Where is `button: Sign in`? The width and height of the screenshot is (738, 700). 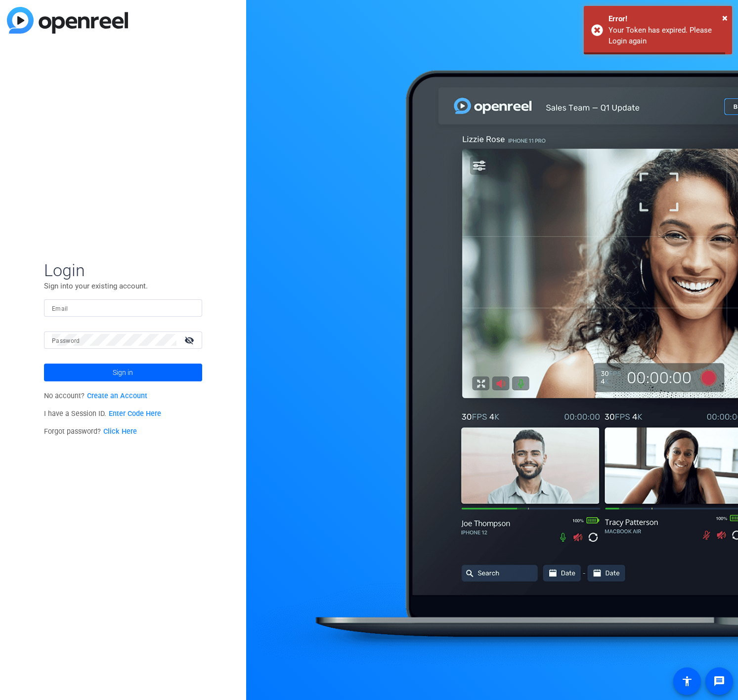
button: Sign in is located at coordinates (123, 373).